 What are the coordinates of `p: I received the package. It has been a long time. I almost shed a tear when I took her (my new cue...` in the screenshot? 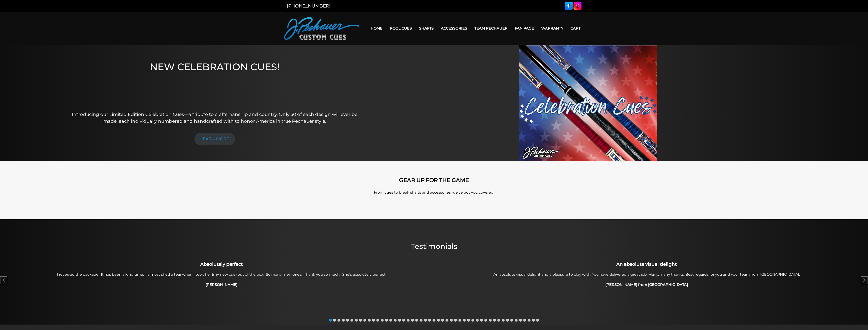 It's located at (221, 275).